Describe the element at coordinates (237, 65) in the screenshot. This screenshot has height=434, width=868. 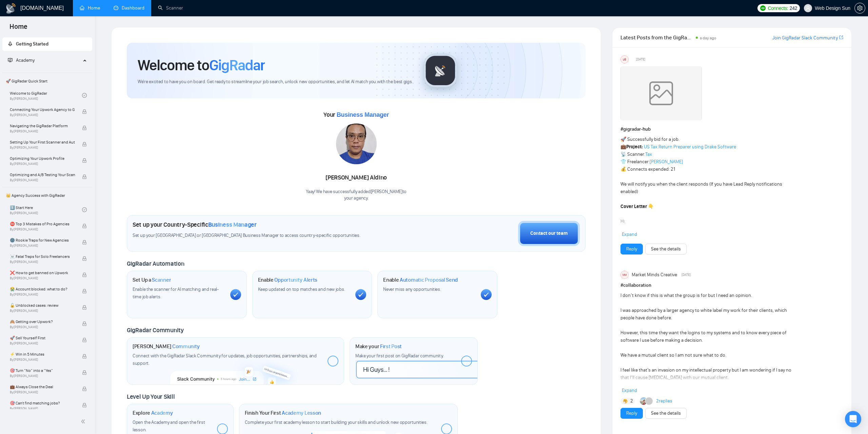
I see `span: GigRadar` at that location.